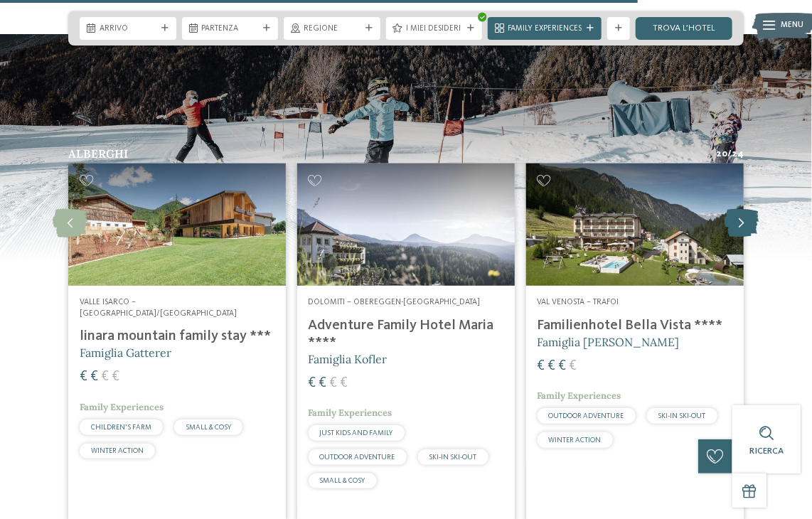 The width and height of the screenshot is (812, 519). I want to click on span: Partenza, so click(231, 29).